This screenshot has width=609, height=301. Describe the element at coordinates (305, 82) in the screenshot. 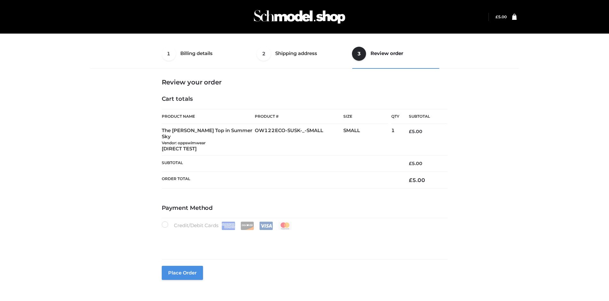

I see `h3: Review your order` at that location.